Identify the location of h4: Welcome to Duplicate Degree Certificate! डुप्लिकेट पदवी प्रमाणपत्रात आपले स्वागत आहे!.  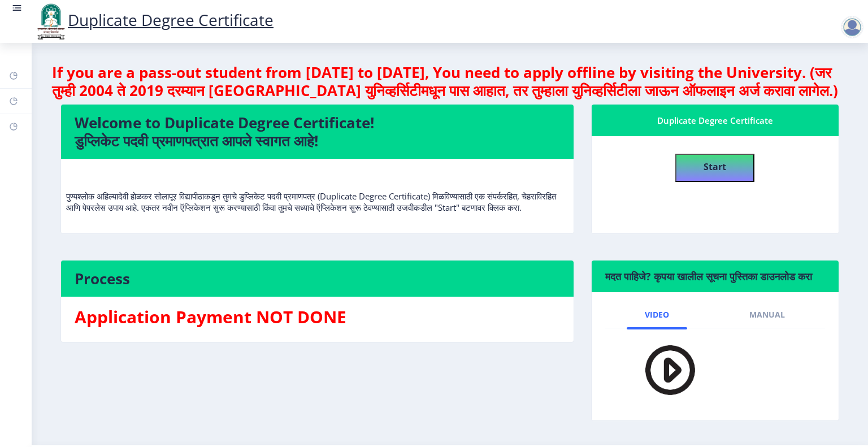
(317, 132).